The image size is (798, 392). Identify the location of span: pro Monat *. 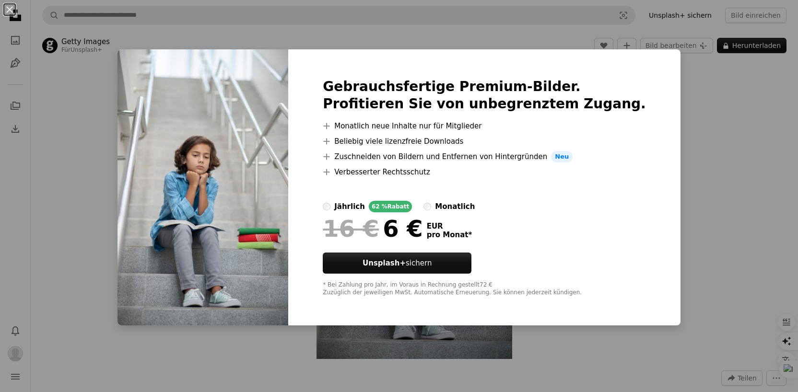
(449, 235).